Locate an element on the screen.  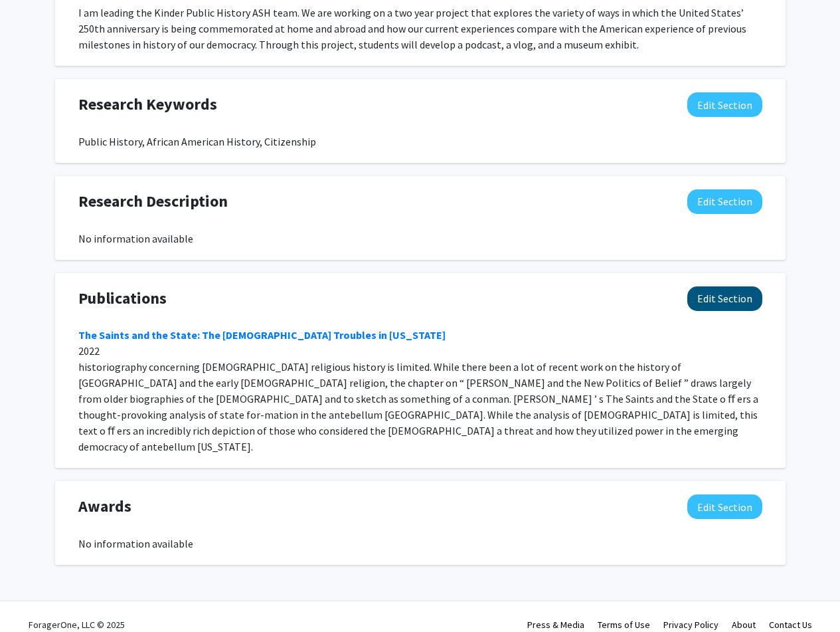
div: Public History, African American History, Citizenship is located at coordinates (420, 142).